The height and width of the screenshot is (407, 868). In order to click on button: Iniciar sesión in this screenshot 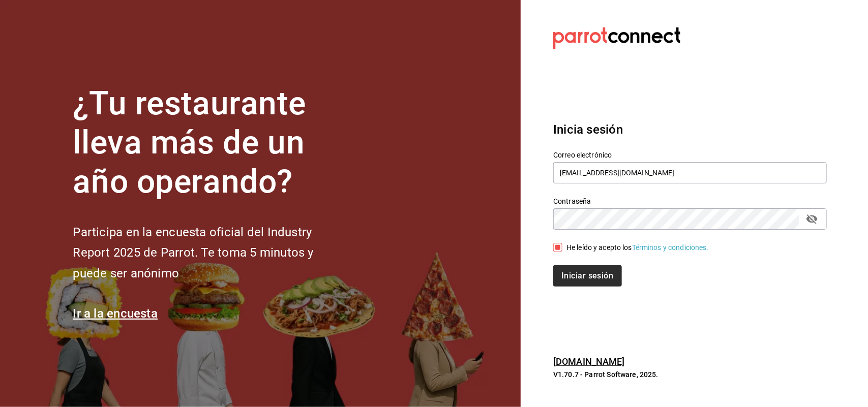, I will do `click(588, 276)`.